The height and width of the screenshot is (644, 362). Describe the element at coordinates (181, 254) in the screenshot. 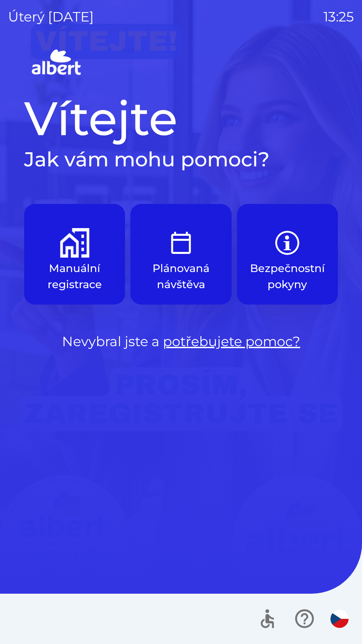

I see `button: Plánovaná návštěva` at that location.